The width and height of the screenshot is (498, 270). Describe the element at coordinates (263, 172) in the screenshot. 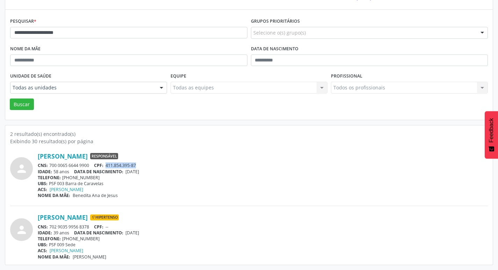

I see `div: 58 anos` at that location.